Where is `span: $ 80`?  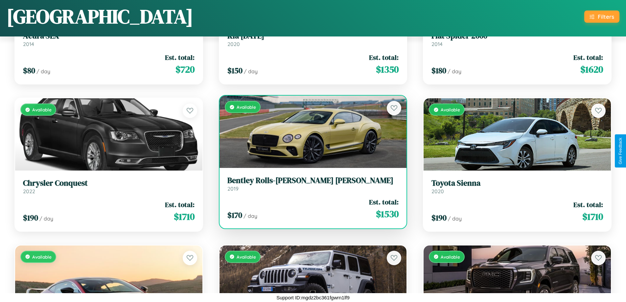
span: $ 80 is located at coordinates (29, 70).